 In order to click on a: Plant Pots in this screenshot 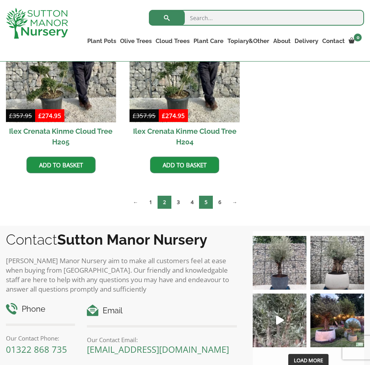, I will do `click(102, 41)`.